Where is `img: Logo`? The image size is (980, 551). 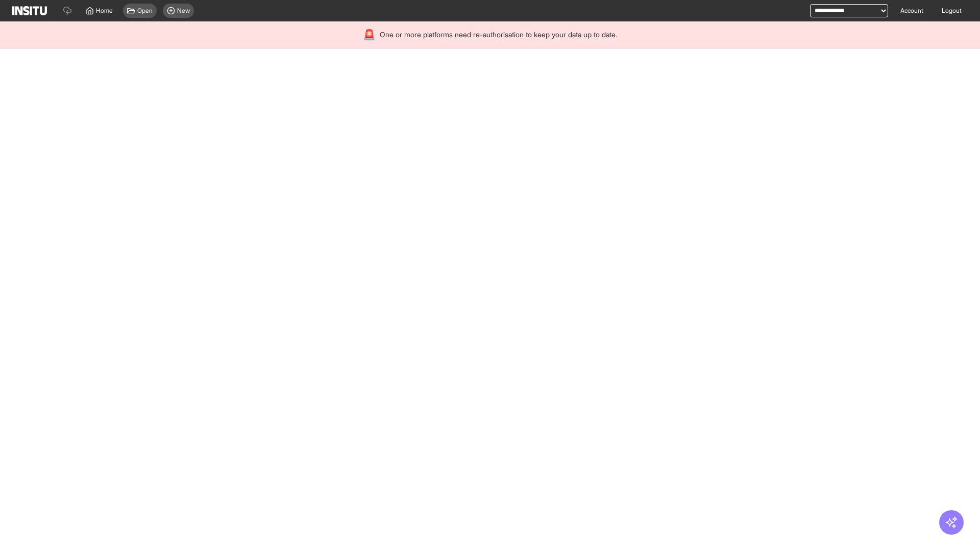 img: Logo is located at coordinates (29, 11).